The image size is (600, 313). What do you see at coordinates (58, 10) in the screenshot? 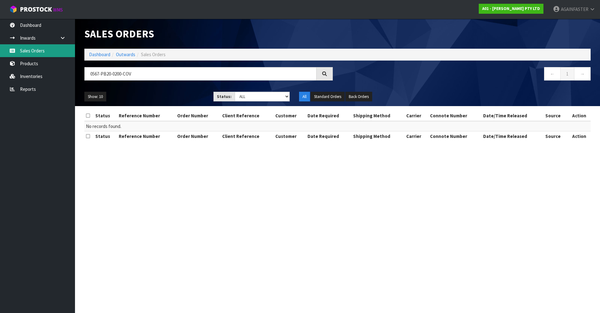
I see `small: WMS` at bounding box center [58, 10].